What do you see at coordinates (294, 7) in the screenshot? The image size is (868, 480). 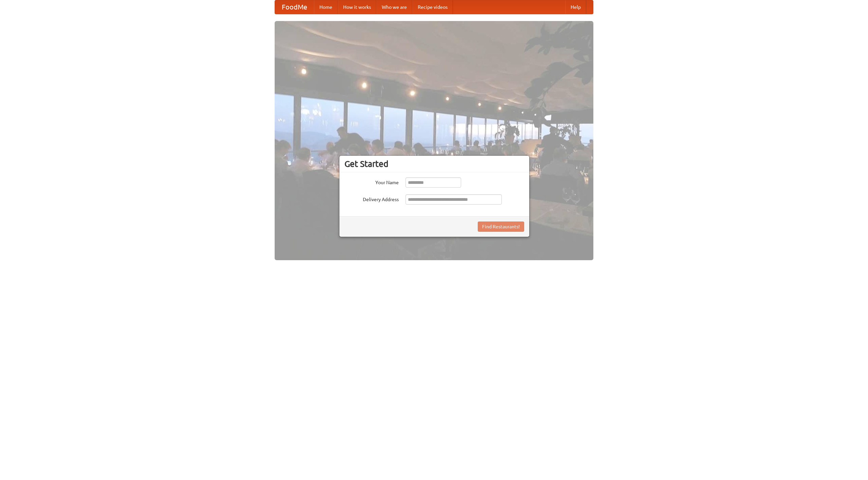 I see `a: FoodMe` at bounding box center [294, 7].